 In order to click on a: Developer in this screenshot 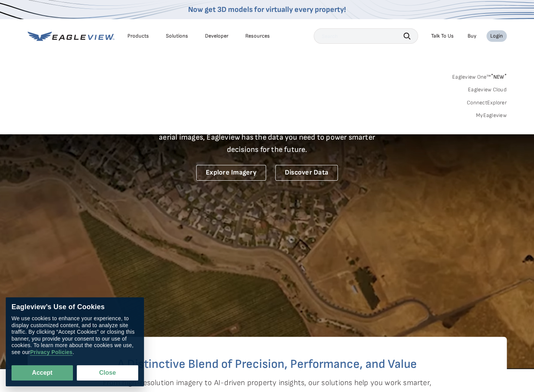, I will do `click(217, 36)`.